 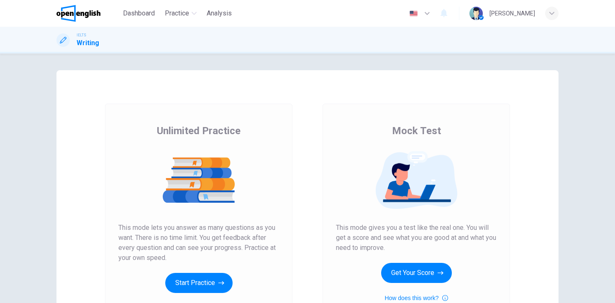 I want to click on button: Start Practice, so click(x=199, y=283).